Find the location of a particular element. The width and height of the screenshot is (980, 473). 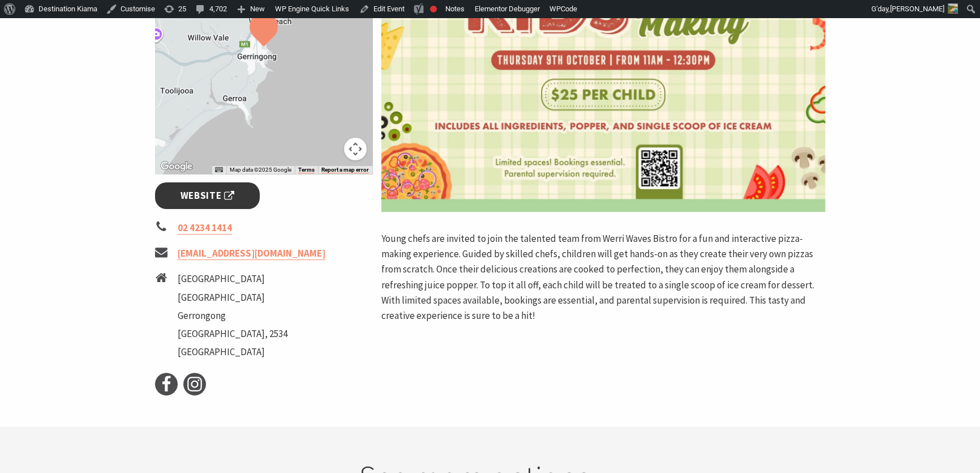

a: 02 4234 1414 is located at coordinates (205, 228).